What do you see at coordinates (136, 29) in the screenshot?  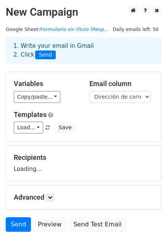 I see `span: Daily emails left: 50` at bounding box center [136, 29].